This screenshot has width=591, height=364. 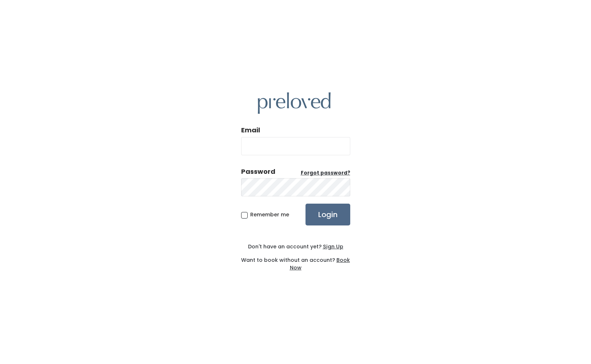 I want to click on a: Forgot password?, so click(x=326, y=173).